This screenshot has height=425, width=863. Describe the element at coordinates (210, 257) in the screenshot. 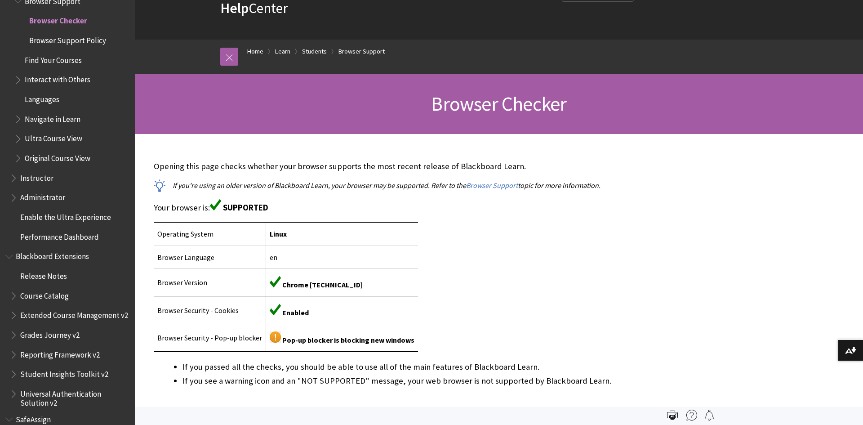

I see `td: Browser Language` at that location.